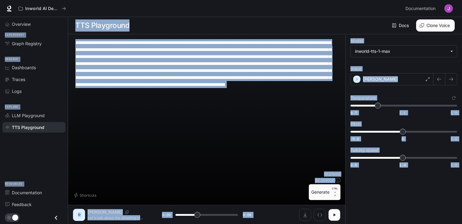  What do you see at coordinates (34, 79) in the screenshot?
I see `a: Traces` at bounding box center [34, 79].